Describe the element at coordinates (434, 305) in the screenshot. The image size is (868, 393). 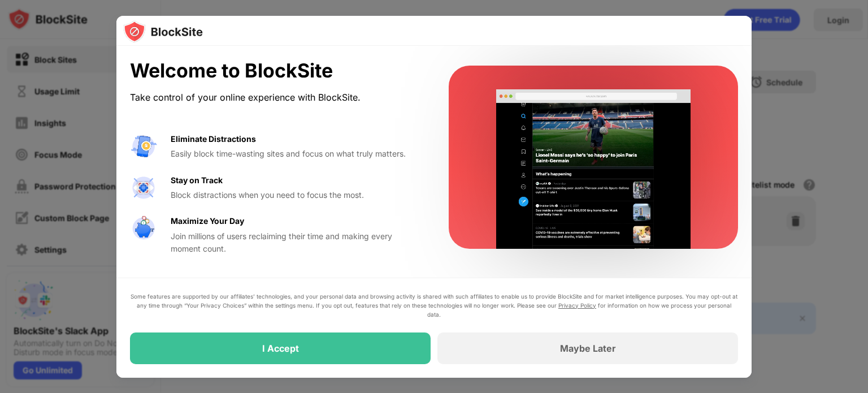
I see `div: Some features are supported by our affiliates’ technologies, and your personal data and browsing ...` at that location.